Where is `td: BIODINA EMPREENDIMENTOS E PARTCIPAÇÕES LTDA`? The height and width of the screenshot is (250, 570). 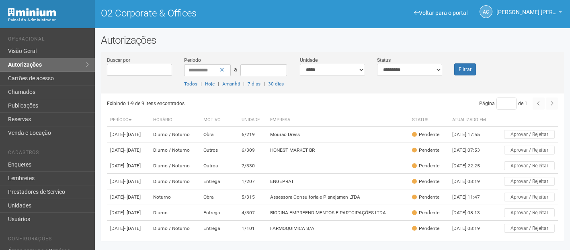 td: BIODINA EMPREENDIMENTOS E PARTCIPAÇÕES LTDA is located at coordinates (338, 213).